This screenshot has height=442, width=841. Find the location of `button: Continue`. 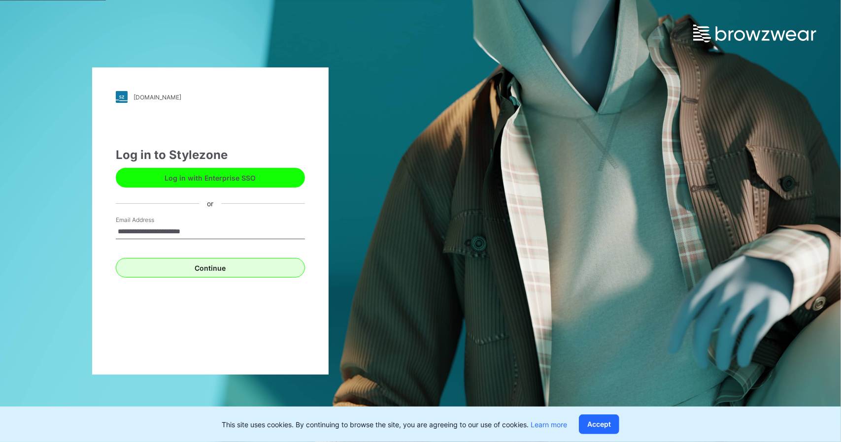

button: Continue is located at coordinates (210, 268).